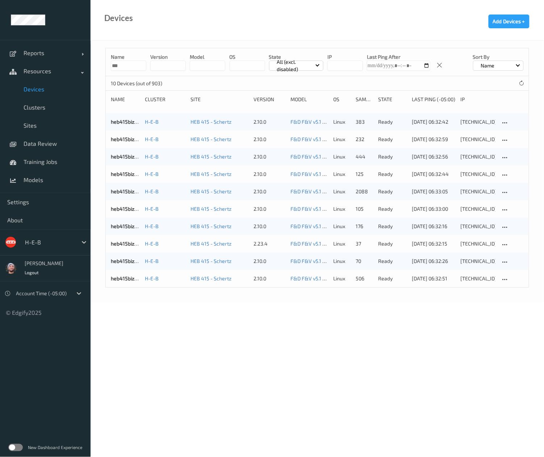 This screenshot has width=544, height=457. What do you see at coordinates (138, 83) in the screenshot?
I see `p: 10 Devices (out of 903)` at bounding box center [138, 83].